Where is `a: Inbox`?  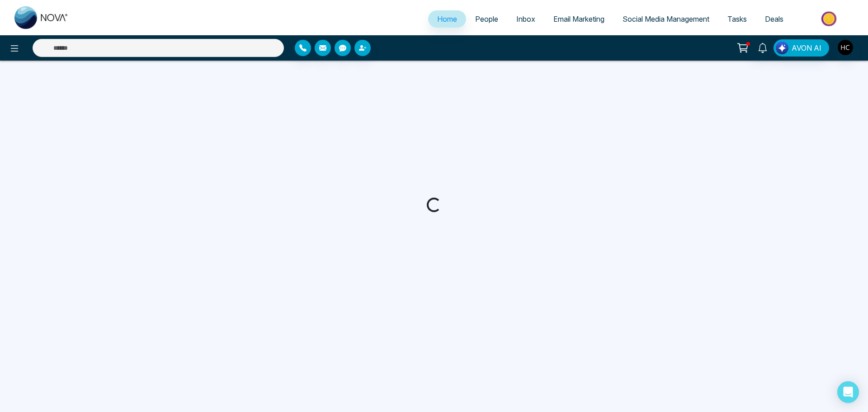 a: Inbox is located at coordinates (525, 19).